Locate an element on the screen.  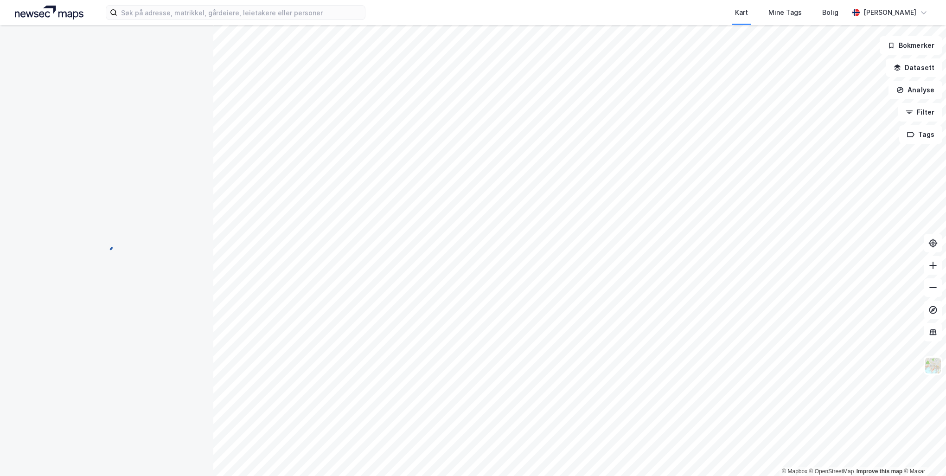
button: Analyse is located at coordinates (916, 90).